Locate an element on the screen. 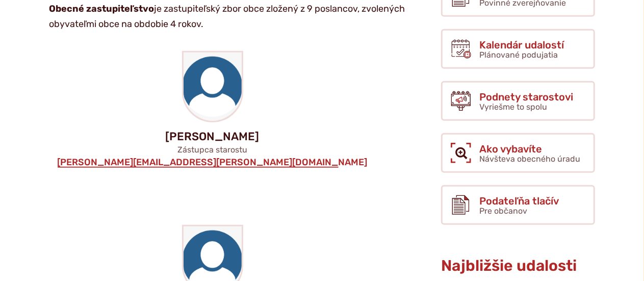 Image resolution: width=644 pixels, height=281 pixels. span: Návšteva obecného úradu is located at coordinates (530, 159).